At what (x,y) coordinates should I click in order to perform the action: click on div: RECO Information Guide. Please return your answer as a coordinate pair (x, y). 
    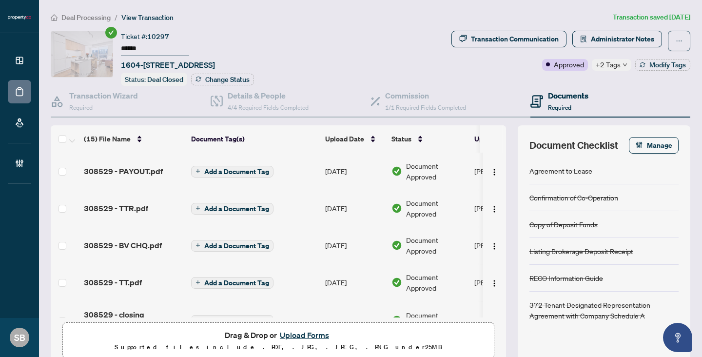
    Looking at the image, I should click on (566, 278).